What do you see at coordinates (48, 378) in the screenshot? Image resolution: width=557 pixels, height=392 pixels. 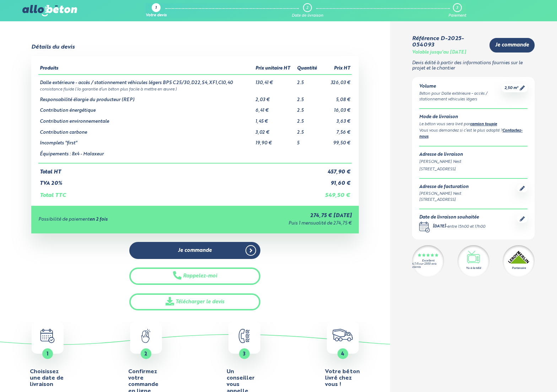 I see `h4: Choisissez une date de livraison` at bounding box center [48, 378].